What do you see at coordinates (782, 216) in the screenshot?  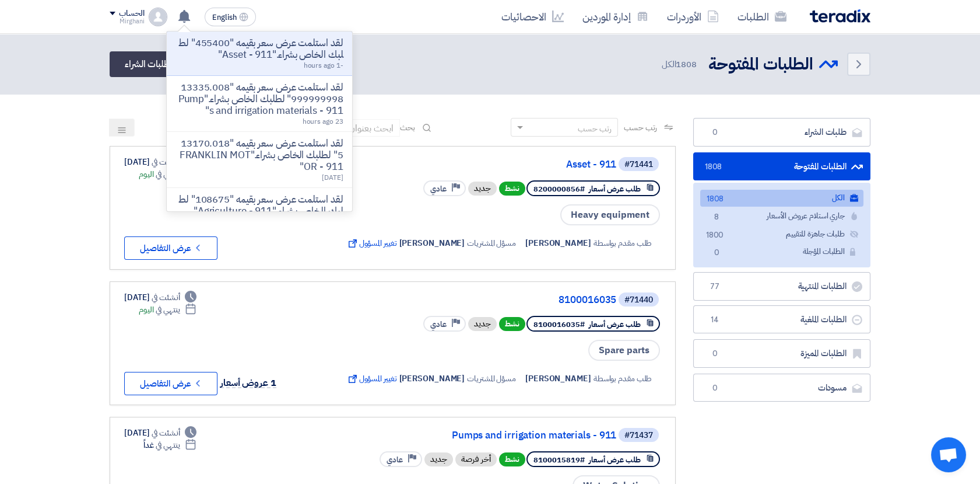 I see `a: جاري استلام عروض الأسعار` at bounding box center [782, 216].